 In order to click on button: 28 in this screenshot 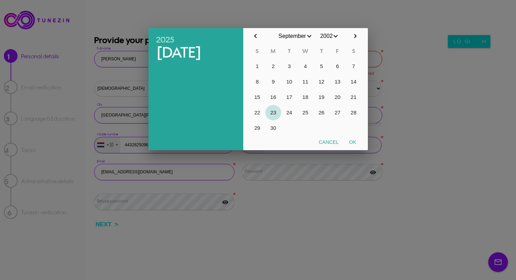, I will do `click(354, 113)`.